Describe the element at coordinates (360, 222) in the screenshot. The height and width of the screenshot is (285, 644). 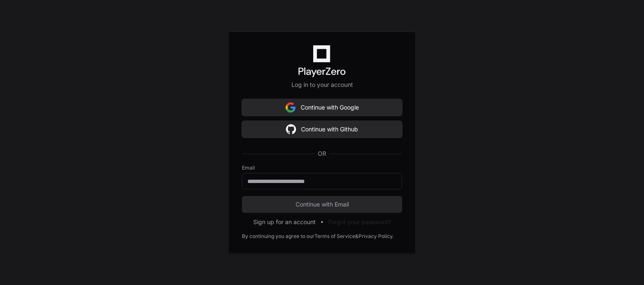
I see `button: Forgot your password?` at that location.